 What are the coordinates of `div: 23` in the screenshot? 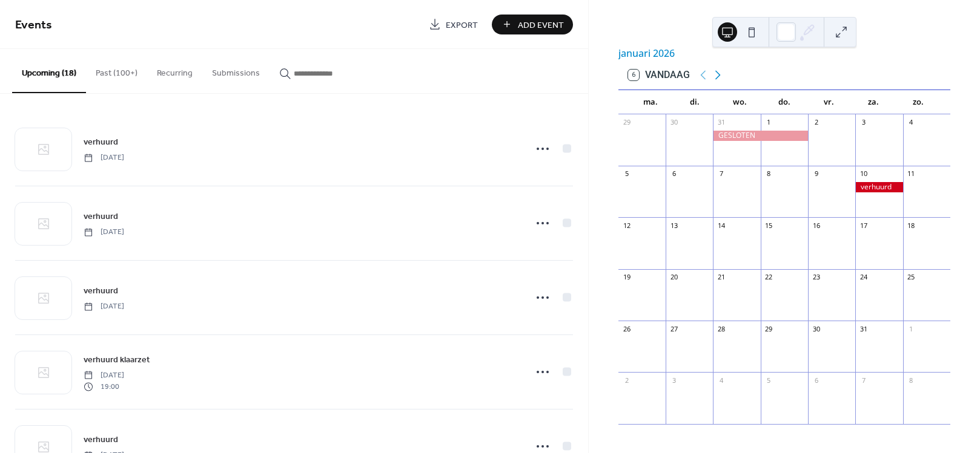 It's located at (816, 277).